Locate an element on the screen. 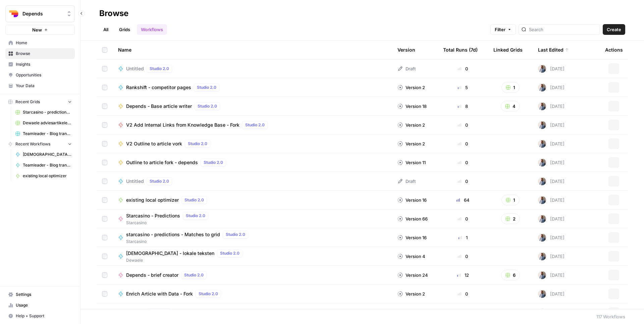  span: Outline to article fork - depends is located at coordinates (162, 163).